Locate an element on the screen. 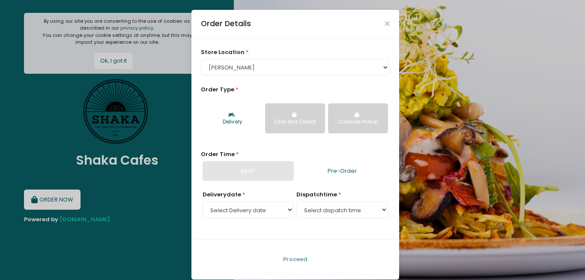 Image resolution: width=585 pixels, height=280 pixels. span: dispatch time is located at coordinates (317, 194).